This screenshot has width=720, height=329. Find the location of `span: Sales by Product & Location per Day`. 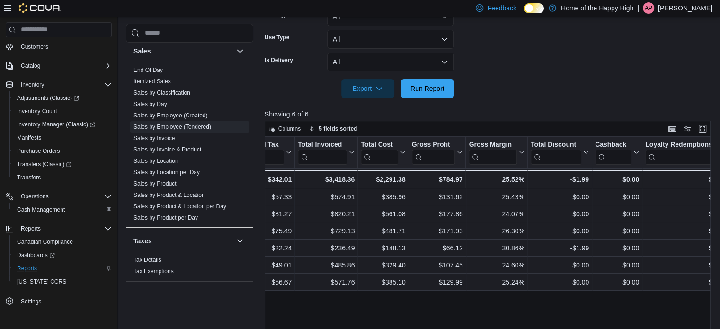

span: Sales by Product & Location per Day is located at coordinates (180, 206).